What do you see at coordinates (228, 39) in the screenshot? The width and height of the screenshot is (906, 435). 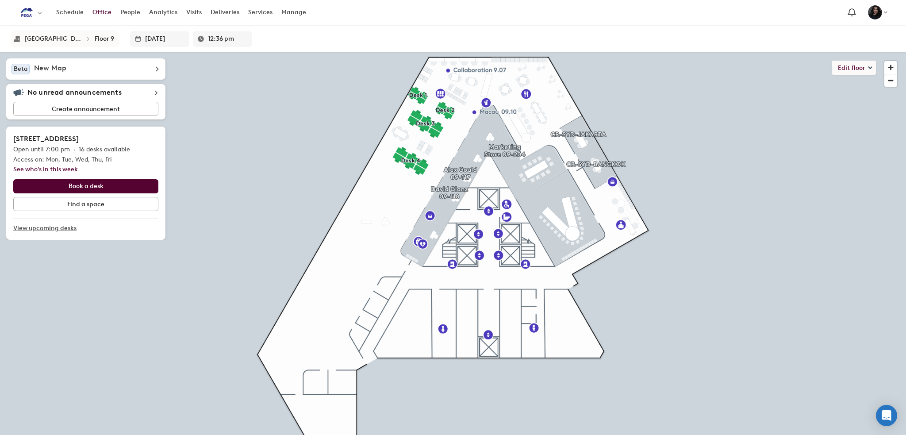 I see `input: Enter a time in h:mm a format or select it for a dropdown list` at bounding box center [228, 39].